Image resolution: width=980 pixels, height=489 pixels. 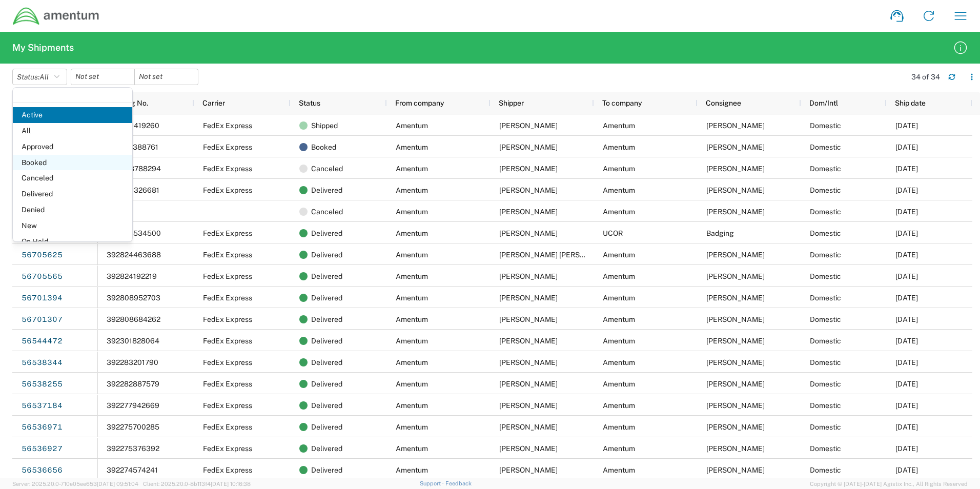 I want to click on span: 393079326681, so click(x=133, y=190).